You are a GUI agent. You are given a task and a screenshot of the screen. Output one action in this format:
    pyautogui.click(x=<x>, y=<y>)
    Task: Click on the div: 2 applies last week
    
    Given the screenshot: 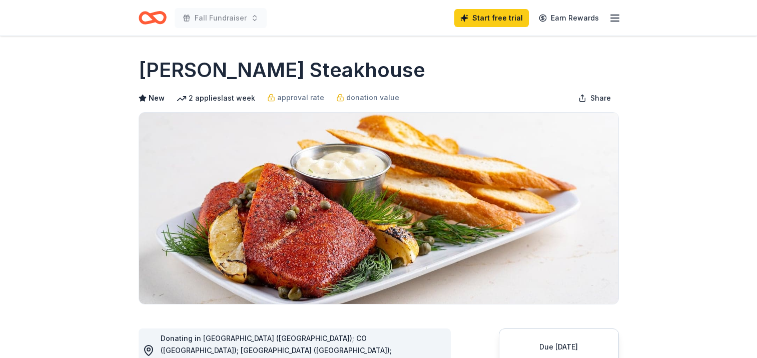 What is the action you would take?
    pyautogui.click(x=216, y=98)
    